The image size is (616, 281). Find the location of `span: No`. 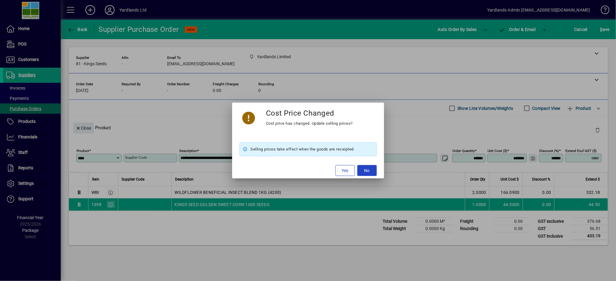

span: No is located at coordinates (367, 171).